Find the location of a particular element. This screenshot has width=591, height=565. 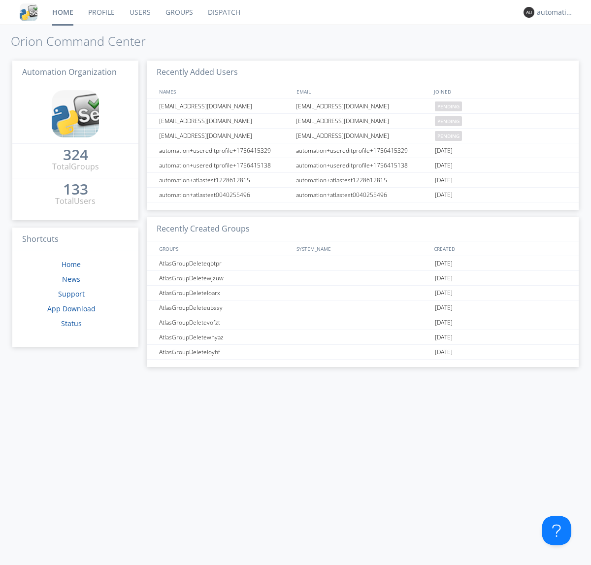

div: 324 is located at coordinates (75, 155).